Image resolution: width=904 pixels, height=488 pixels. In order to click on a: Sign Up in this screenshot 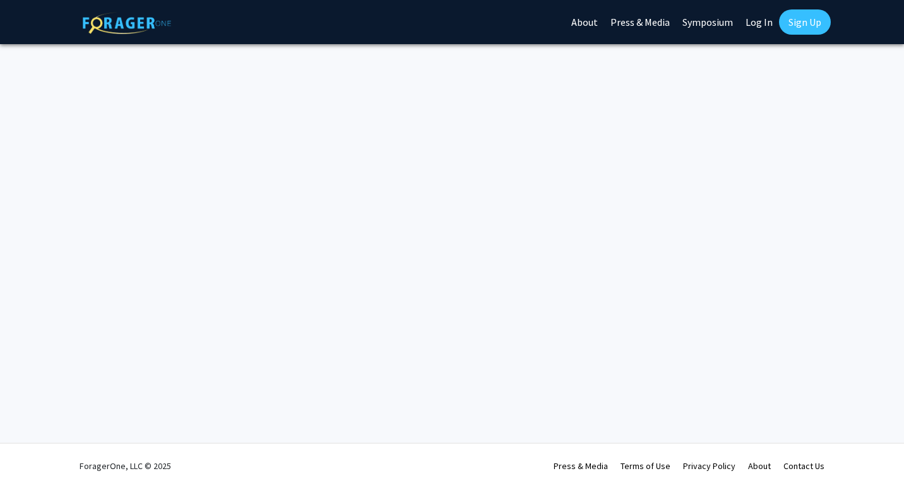, I will do `click(805, 22)`.